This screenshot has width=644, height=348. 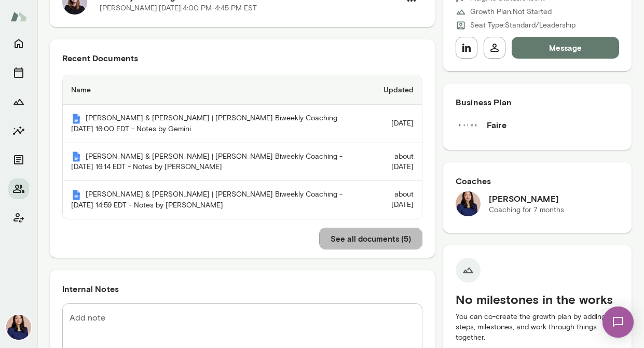 I want to click on button: See all documents (5), so click(x=370, y=238).